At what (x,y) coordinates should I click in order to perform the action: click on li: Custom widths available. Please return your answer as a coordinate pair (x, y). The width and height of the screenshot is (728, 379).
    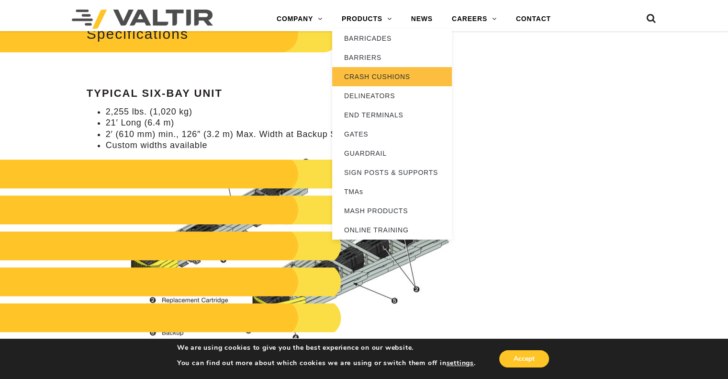
    Looking at the image, I should click on (283, 145).